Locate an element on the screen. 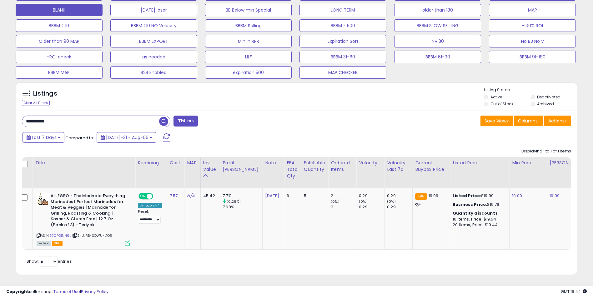  div: Velocity Last 7d is located at coordinates (398, 166).